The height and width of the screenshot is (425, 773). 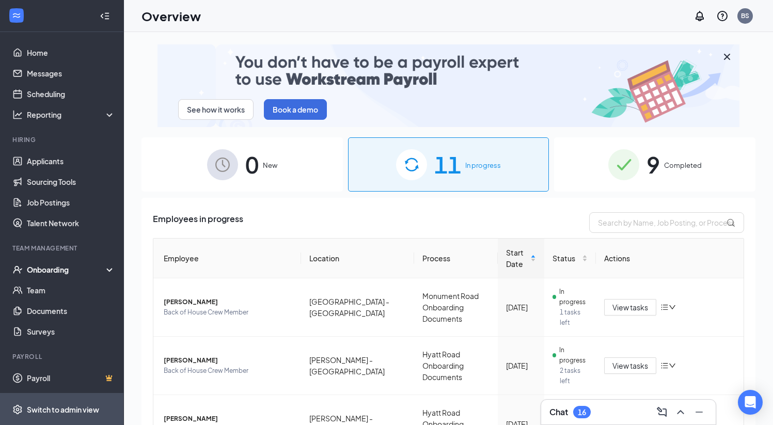 I want to click on a: Talent Network, so click(x=71, y=223).